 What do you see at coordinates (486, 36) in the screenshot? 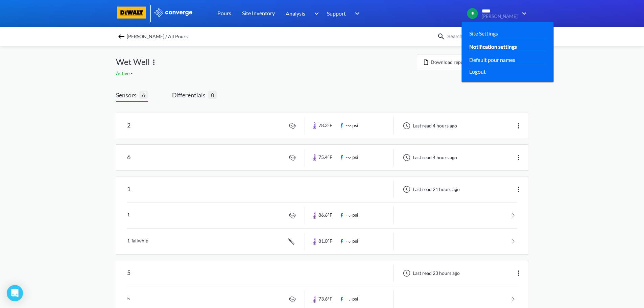
I see `input: Search for a sensor by name` at bounding box center [486, 36].